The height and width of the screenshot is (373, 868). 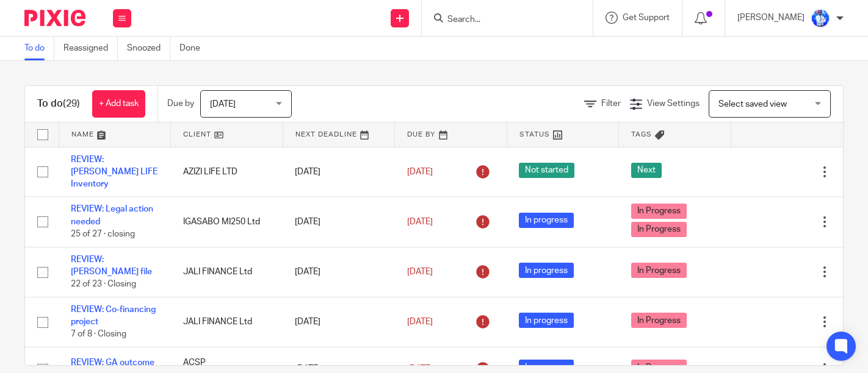 I want to click on span: Select saved view, so click(x=753, y=104).